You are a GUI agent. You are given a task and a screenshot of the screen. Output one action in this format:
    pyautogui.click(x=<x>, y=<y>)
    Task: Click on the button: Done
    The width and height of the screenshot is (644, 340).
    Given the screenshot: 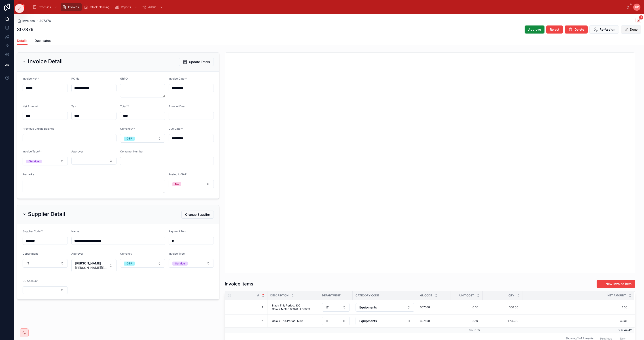 What is the action you would take?
    pyautogui.click(x=631, y=30)
    